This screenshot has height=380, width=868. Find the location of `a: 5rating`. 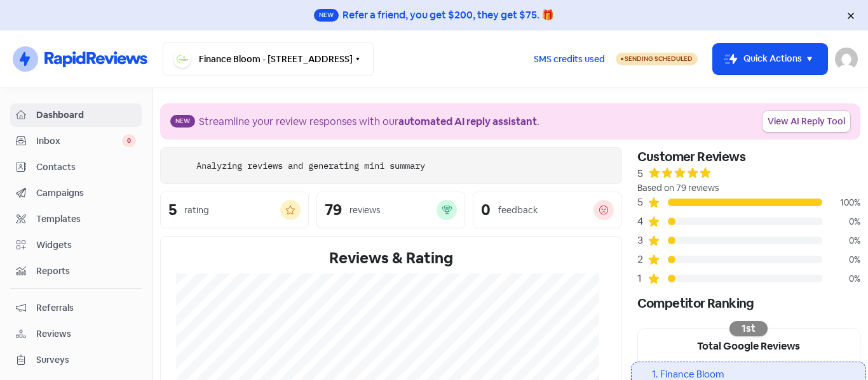

a: 5rating is located at coordinates (234, 210).